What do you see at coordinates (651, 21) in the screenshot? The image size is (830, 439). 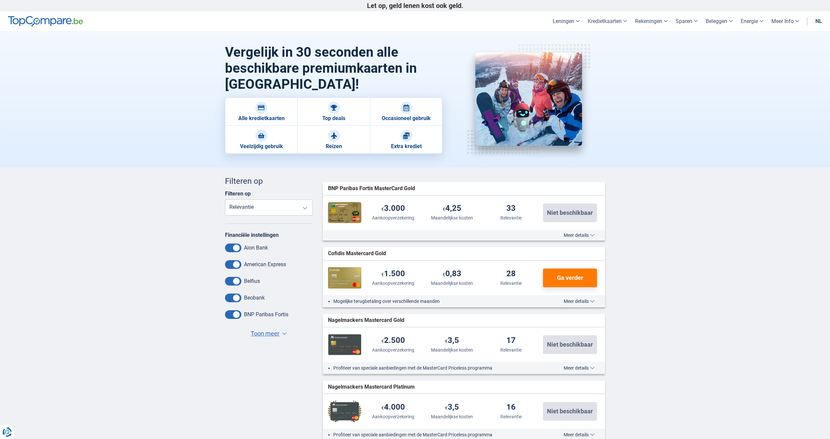 I see `a: Rekeningen` at bounding box center [651, 21].